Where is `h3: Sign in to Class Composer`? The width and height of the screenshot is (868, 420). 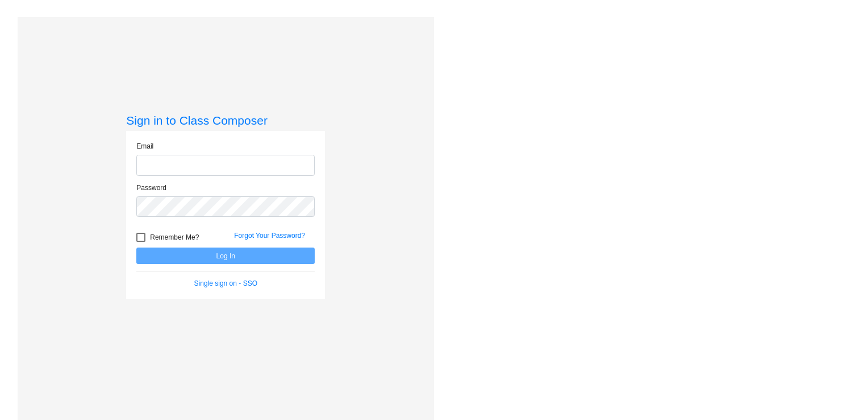 h3: Sign in to Class Composer is located at coordinates (226, 120).